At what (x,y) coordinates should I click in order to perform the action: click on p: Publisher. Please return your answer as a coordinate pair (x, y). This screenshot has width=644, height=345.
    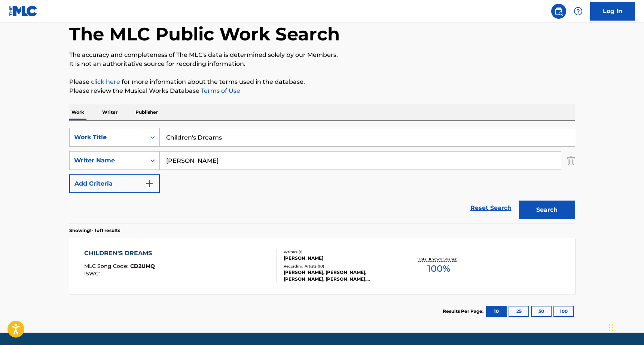
    Looking at the image, I should click on (147, 113).